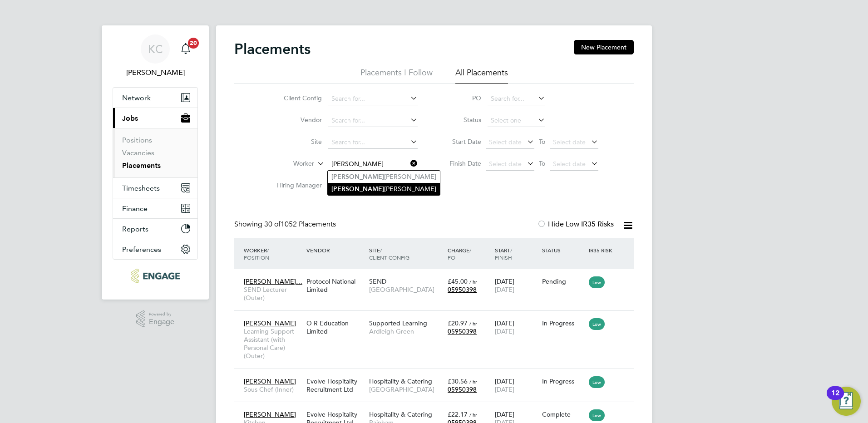 Image resolution: width=868 pixels, height=423 pixels. Describe the element at coordinates (503, 254) in the screenshot. I see `span: / Finish` at that location.